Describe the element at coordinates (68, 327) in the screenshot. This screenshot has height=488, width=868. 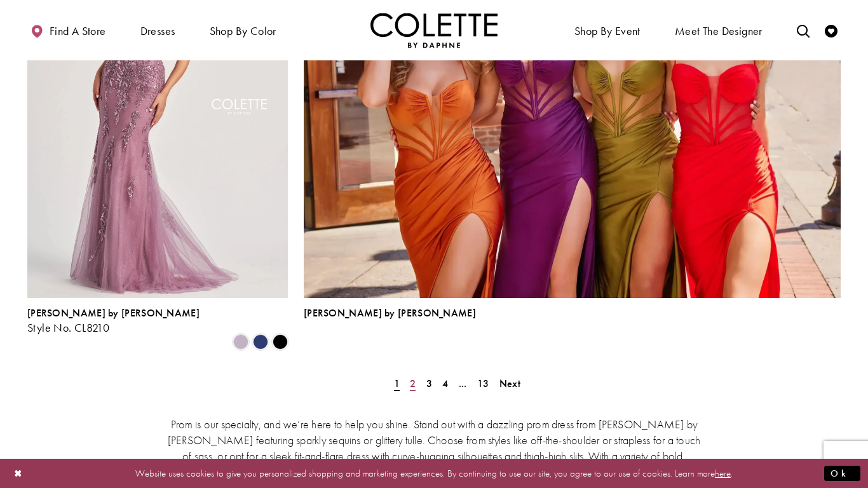
I see `span: Style No. CL8210` at that location.